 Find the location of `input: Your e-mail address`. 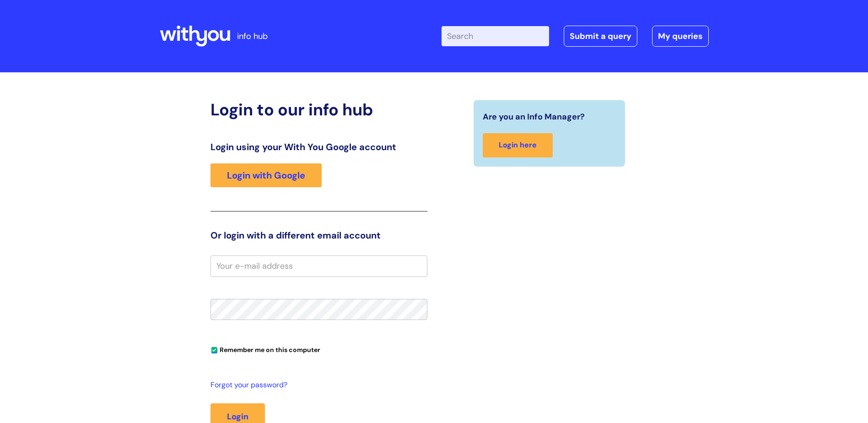

input: Your e-mail address is located at coordinates (319, 266).